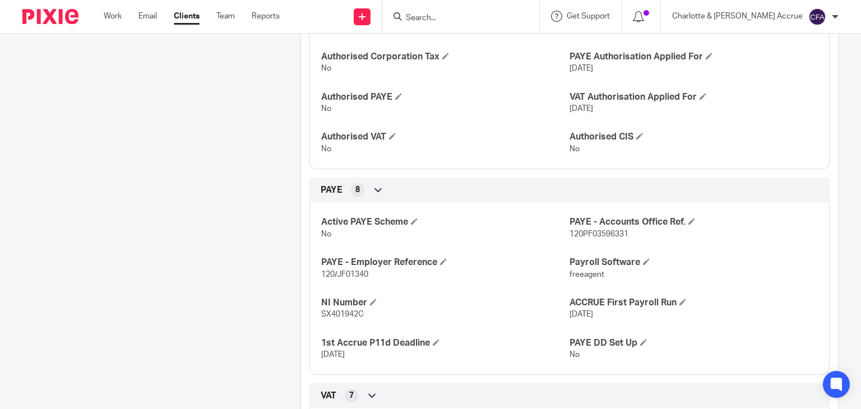 The width and height of the screenshot is (861, 409). Describe the element at coordinates (693, 137) in the screenshot. I see `h4: Authorised CIS` at that location.